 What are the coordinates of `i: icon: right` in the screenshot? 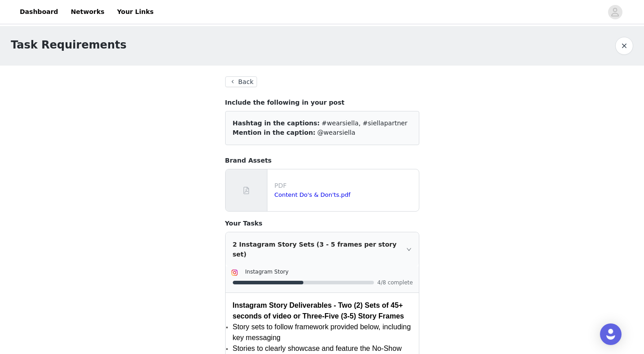 It's located at (409, 249).